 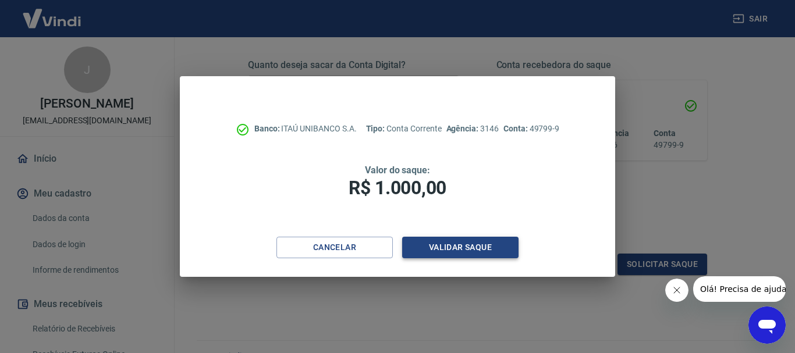 I want to click on span: Valor do saque:, so click(x=397, y=170).